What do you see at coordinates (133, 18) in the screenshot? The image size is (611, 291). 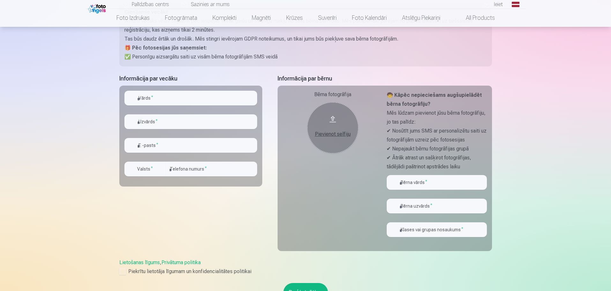 I see `a: Foto izdrukas` at bounding box center [133, 18].